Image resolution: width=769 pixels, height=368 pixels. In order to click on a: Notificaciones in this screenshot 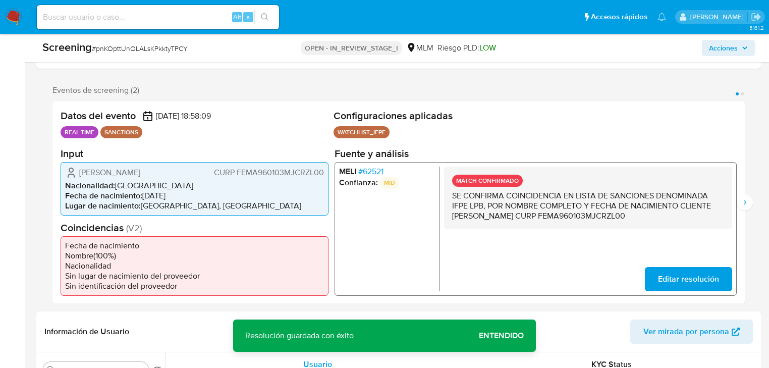, I will do `click(661, 17)`.